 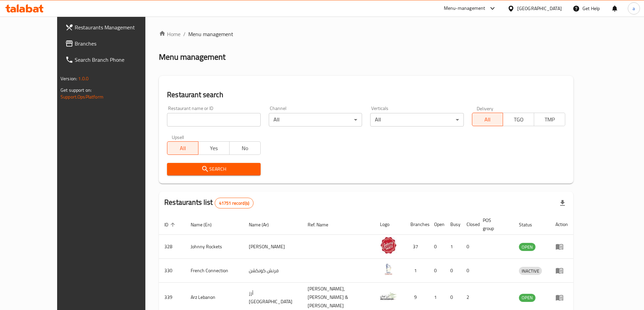 What do you see at coordinates (205, 225) in the screenshot?
I see `span: Name (En)` at bounding box center [205, 225].